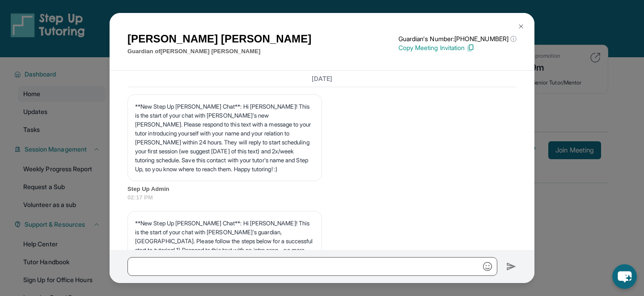  I want to click on img: Send icon, so click(511, 267).